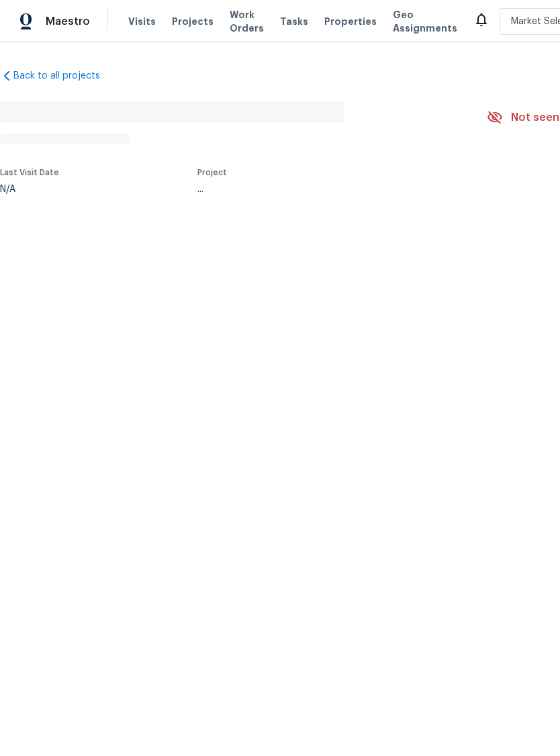 The width and height of the screenshot is (560, 756). What do you see at coordinates (192, 21) in the screenshot?
I see `span: Projects` at bounding box center [192, 21].